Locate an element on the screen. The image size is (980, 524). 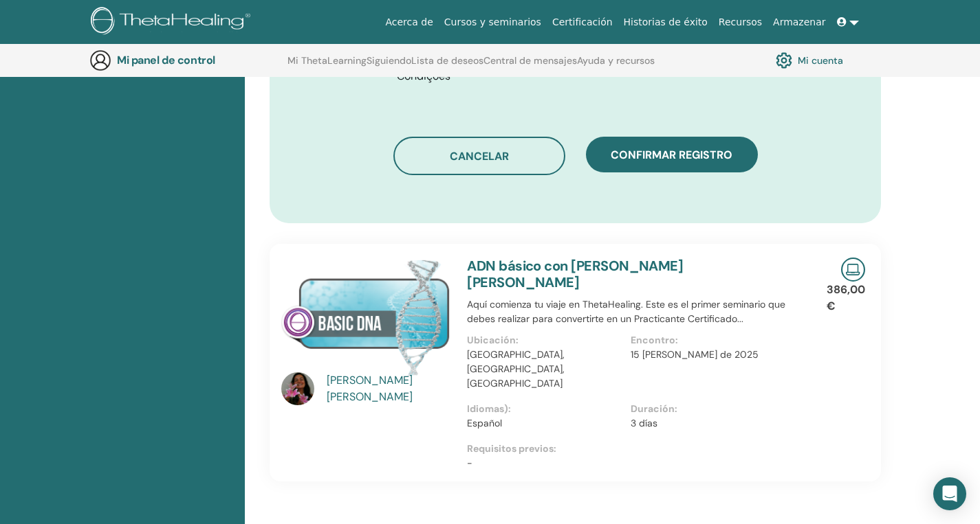
img: Seminario en línea en vivo is located at coordinates (852, 270).